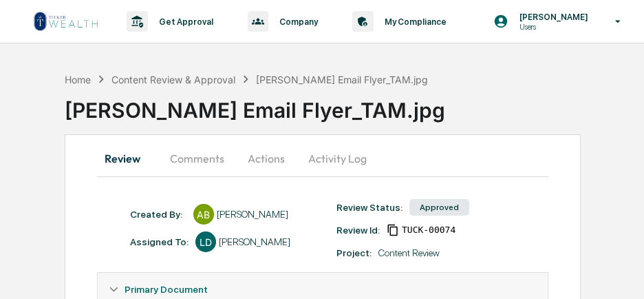 Image resolution: width=644 pixels, height=299 pixels. What do you see at coordinates (204, 214) in the screenshot?
I see `div: AB` at bounding box center [204, 214].